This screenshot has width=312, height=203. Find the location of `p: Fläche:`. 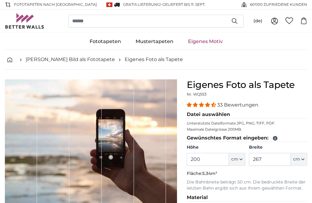

p: Fläche: is located at coordinates (247, 173).